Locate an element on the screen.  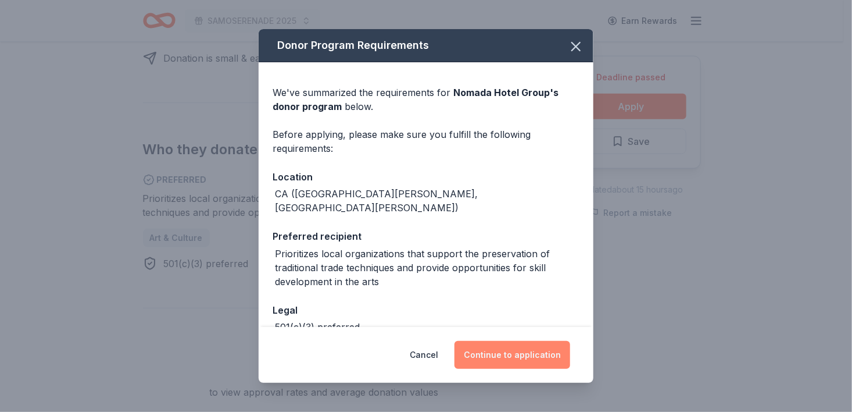
div: Donor Program Requirements is located at coordinates (426, 45).